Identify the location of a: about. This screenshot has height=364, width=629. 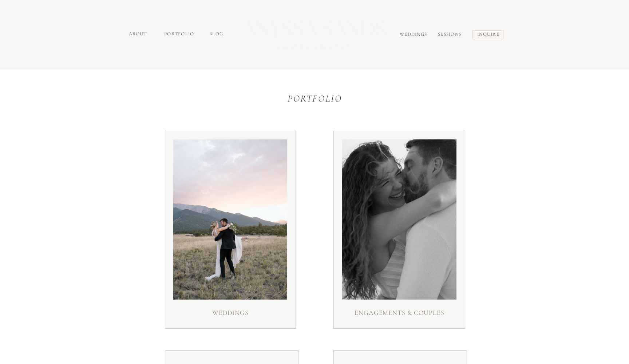
(139, 34).